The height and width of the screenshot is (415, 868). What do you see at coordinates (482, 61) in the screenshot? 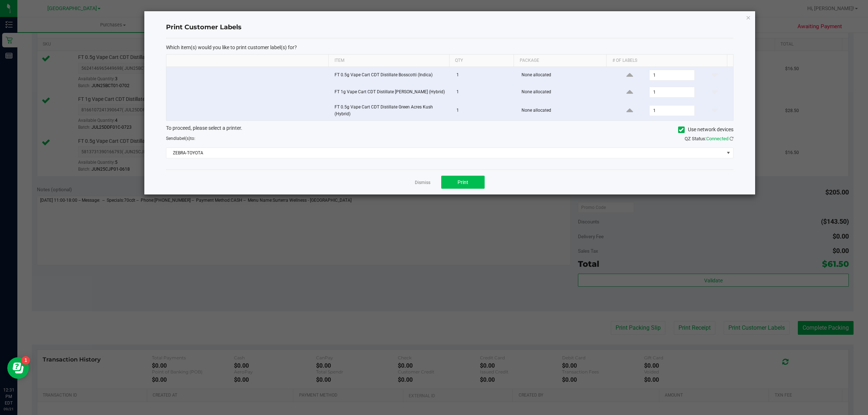
I see `th: Qty` at bounding box center [482, 61].